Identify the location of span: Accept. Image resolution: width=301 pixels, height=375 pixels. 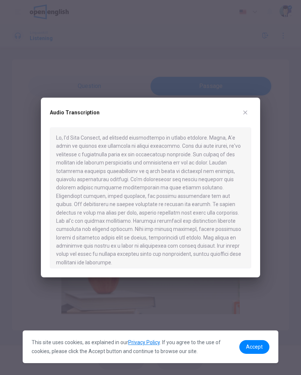
(254, 347).